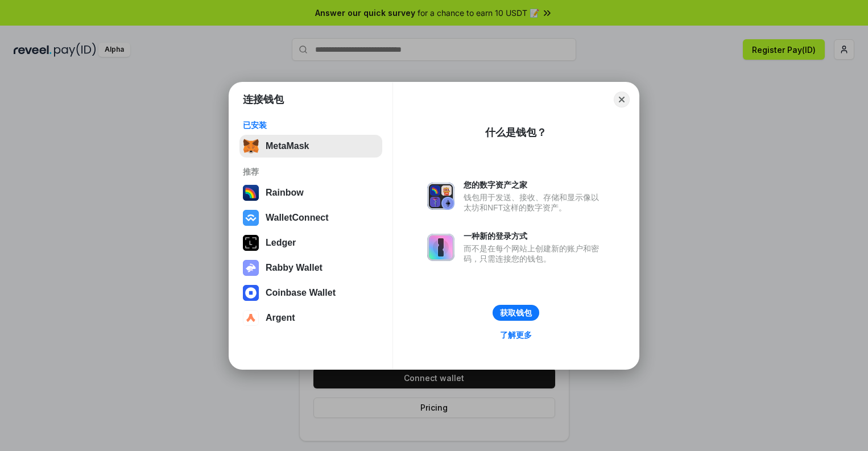 The image size is (868, 451). Describe the element at coordinates (280, 318) in the screenshot. I see `div: Argent` at that location.